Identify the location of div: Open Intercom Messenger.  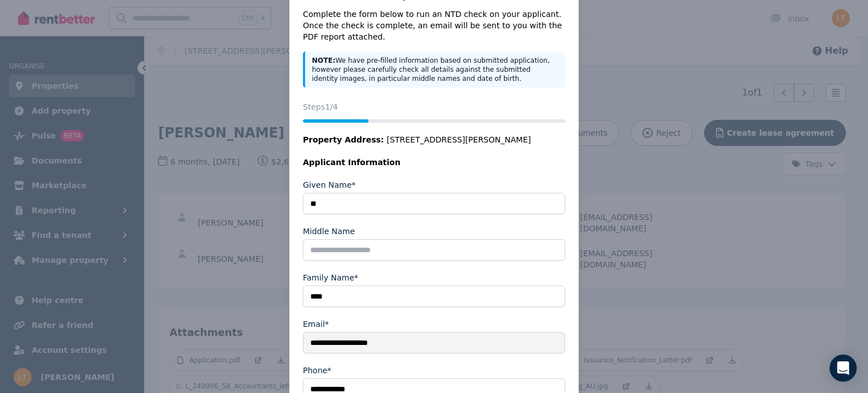
(843, 368).